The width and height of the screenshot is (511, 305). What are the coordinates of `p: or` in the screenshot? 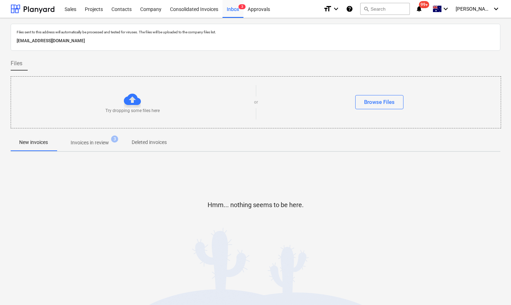 It's located at (256, 102).